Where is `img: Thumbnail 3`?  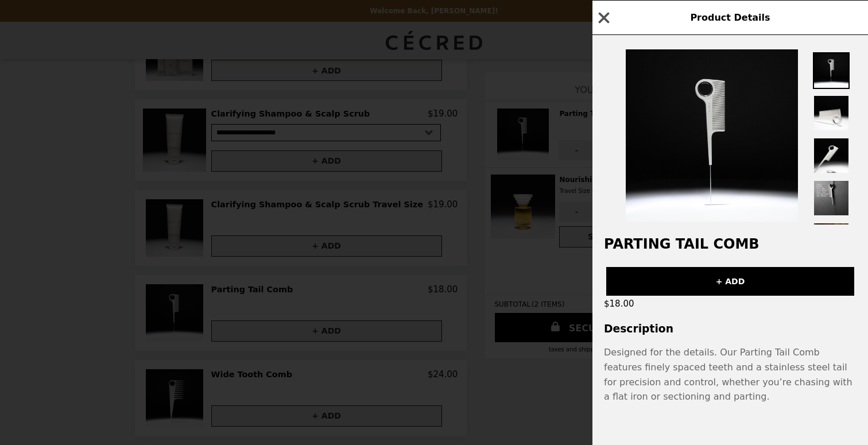
img: Thumbnail 3 is located at coordinates (831, 156).